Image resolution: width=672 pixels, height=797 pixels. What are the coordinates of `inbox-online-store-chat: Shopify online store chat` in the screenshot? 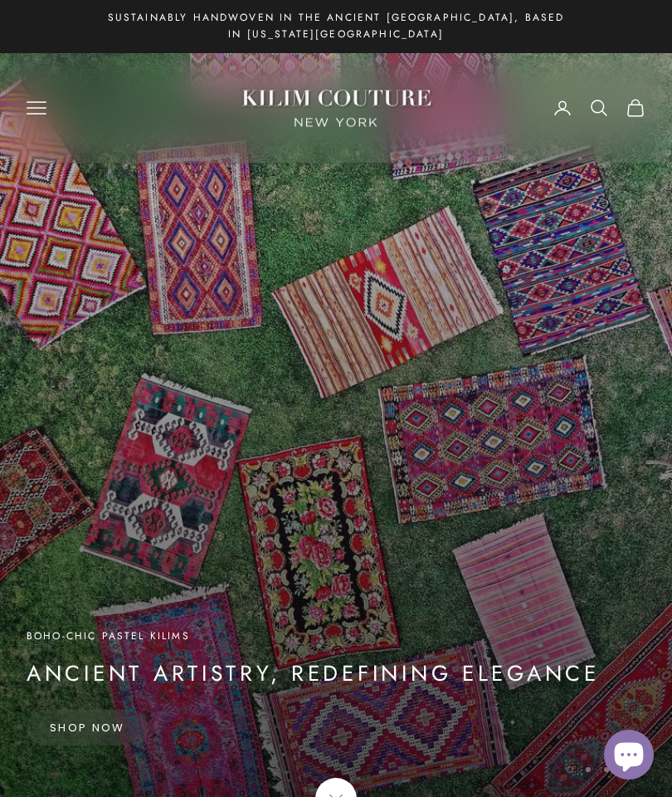 It's located at (629, 756).